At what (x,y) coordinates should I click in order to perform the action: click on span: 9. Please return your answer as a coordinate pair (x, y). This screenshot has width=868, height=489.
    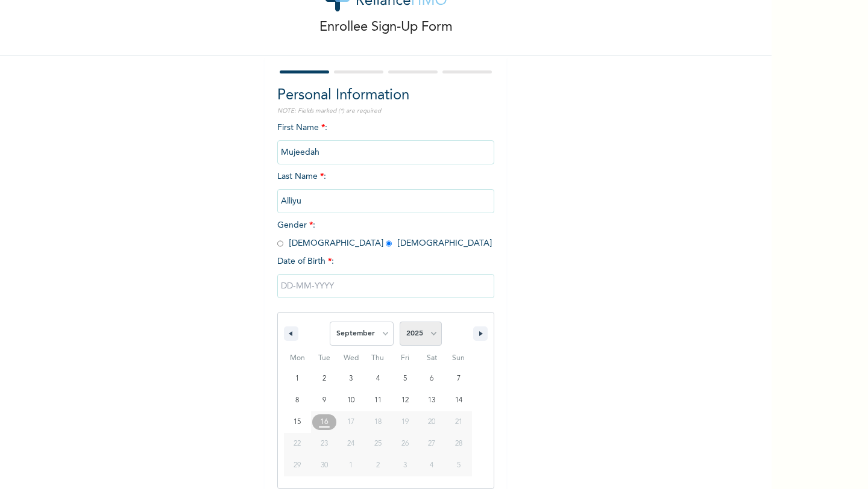
    Looking at the image, I should click on (324, 401).